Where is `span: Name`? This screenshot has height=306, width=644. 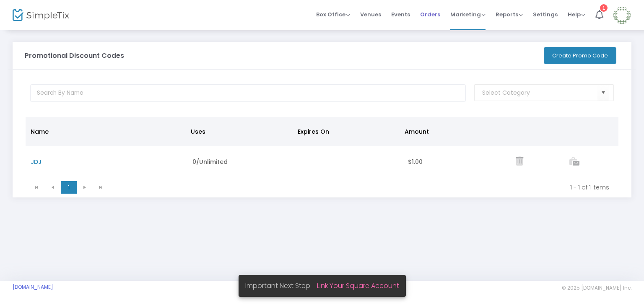
span: Name is located at coordinates (40, 131).